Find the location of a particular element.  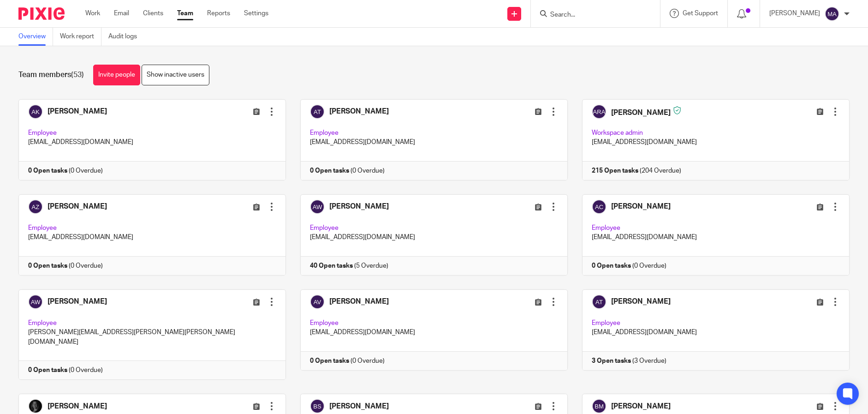

a: Audit logs is located at coordinates (126, 37).